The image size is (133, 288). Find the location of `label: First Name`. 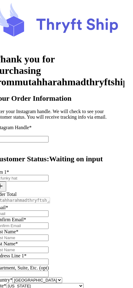

label: First Name is located at coordinates (15, 231).